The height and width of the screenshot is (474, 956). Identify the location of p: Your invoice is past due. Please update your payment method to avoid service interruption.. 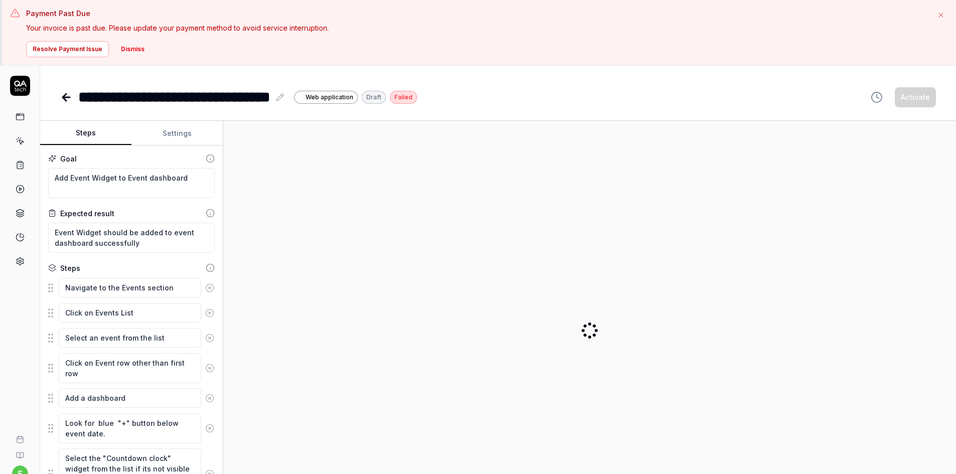
(477, 28).